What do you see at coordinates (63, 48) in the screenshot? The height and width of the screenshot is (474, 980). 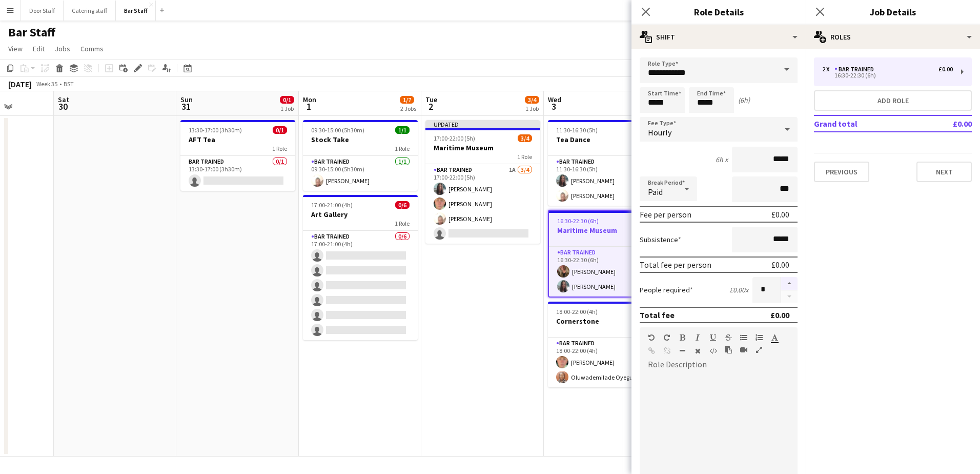 I see `span: Jobs` at bounding box center [63, 48].